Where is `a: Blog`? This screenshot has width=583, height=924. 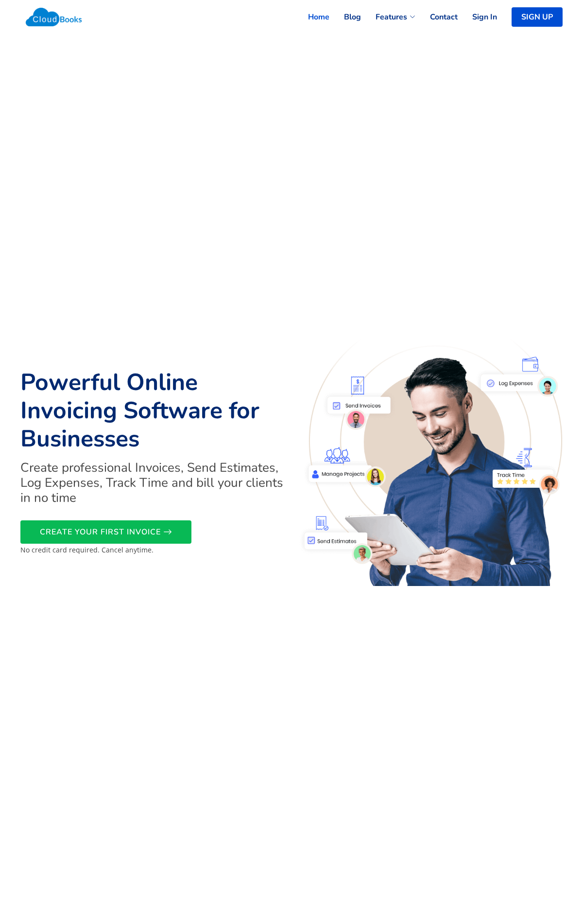 a: Blog is located at coordinates (346, 17).